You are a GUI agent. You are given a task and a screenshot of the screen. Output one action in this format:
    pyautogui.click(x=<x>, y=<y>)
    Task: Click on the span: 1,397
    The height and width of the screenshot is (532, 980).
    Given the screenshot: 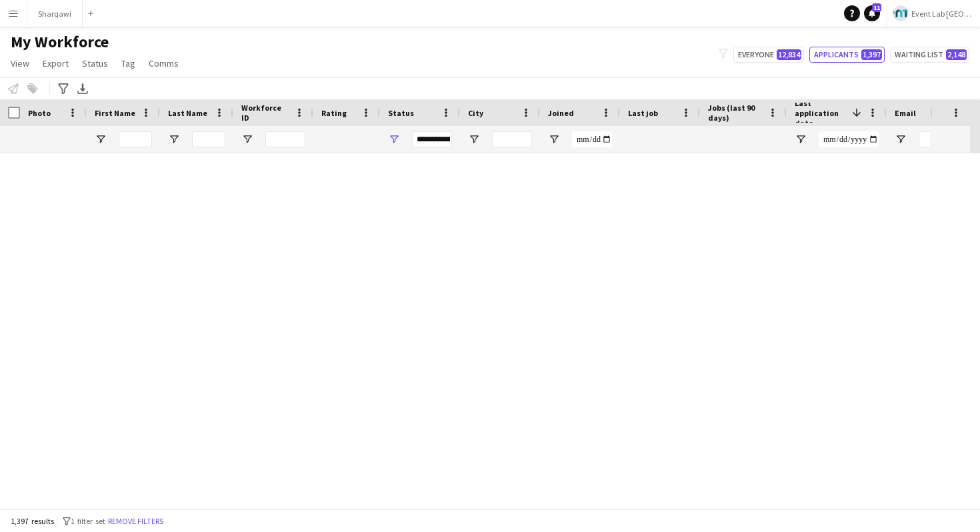 What is the action you would take?
    pyautogui.click(x=872, y=55)
    